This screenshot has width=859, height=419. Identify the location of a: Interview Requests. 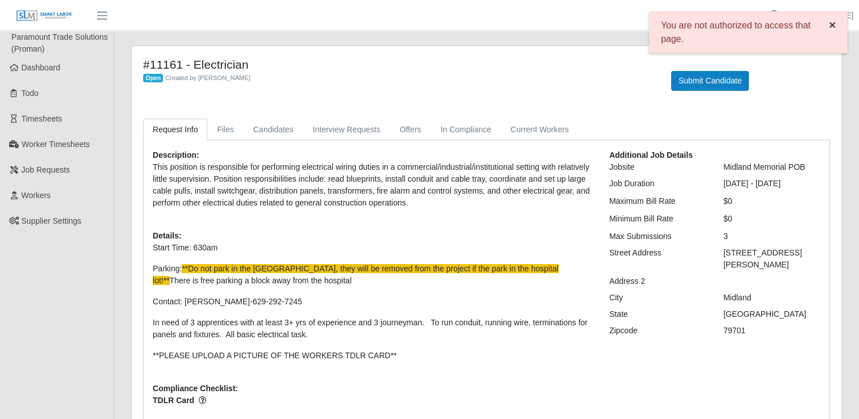
(346, 129).